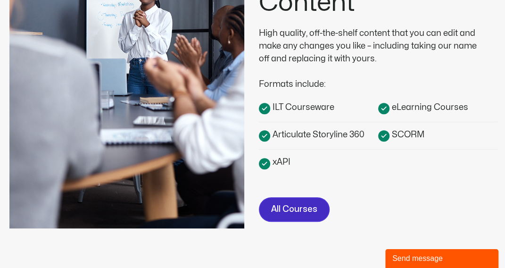  What do you see at coordinates (57, 11) in the screenshot?
I see `div: Send message` at bounding box center [57, 11].